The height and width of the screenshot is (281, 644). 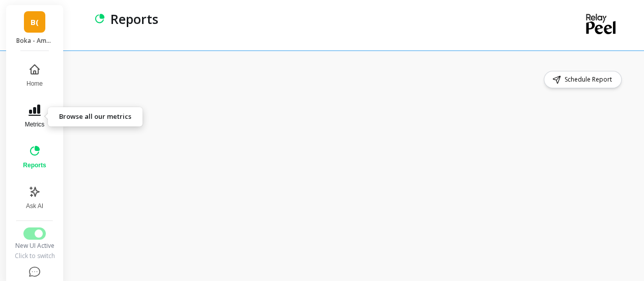 What do you see at coordinates (583, 80) in the screenshot?
I see `button: Schedule Report` at bounding box center [583, 80].